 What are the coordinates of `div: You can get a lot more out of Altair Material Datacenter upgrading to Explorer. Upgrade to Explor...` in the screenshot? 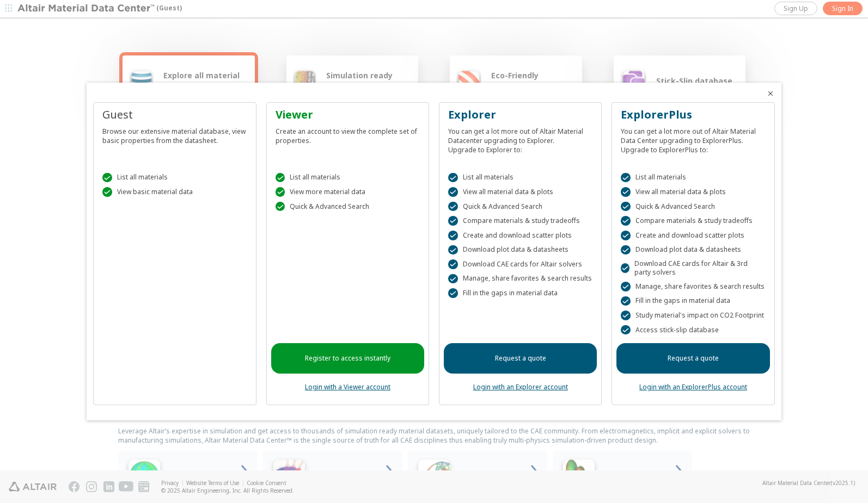 It's located at (520, 138).